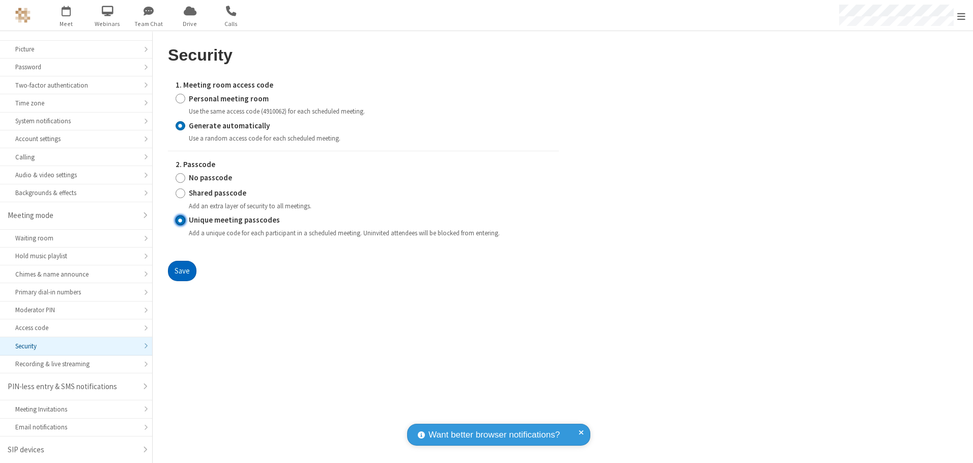 The image size is (973, 463). I want to click on div: System notifications, so click(76, 121).